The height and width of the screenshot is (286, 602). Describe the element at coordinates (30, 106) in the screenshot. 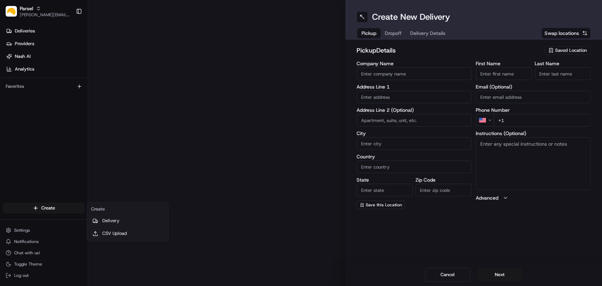

I see `a: 📗Knowledge Base` at that location.